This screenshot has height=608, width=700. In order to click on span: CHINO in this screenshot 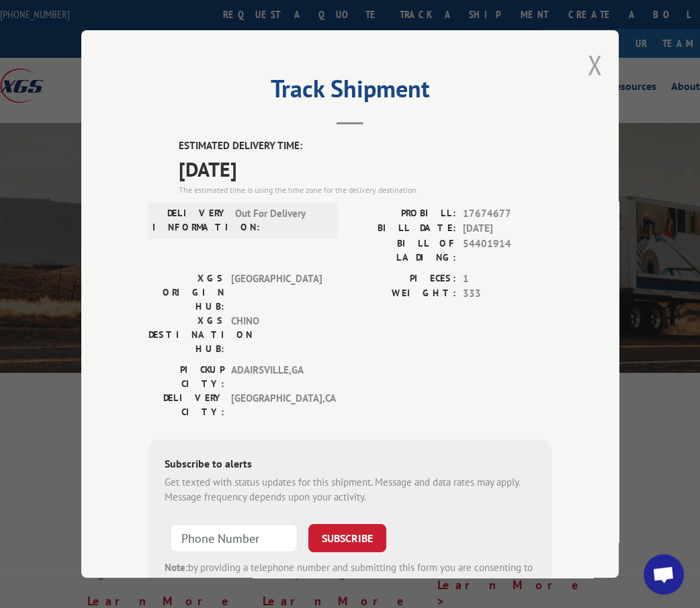, I will do `click(276, 335)`.